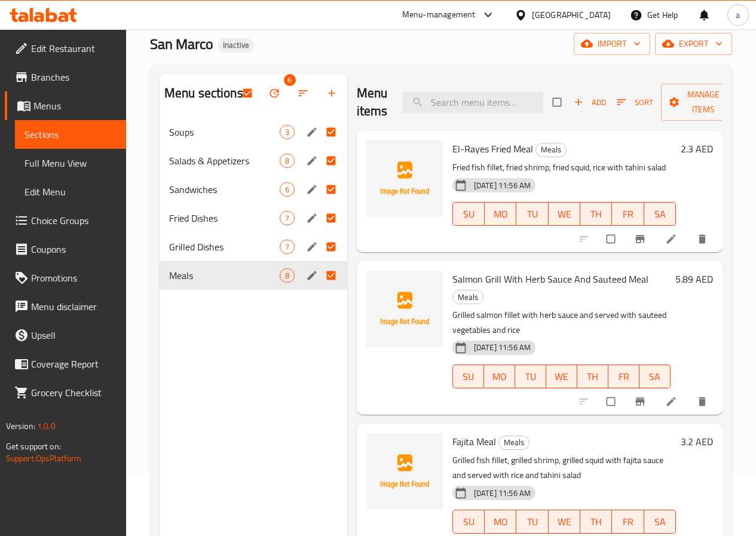 The width and height of the screenshot is (756, 536). I want to click on a: Promotions, so click(65, 278).